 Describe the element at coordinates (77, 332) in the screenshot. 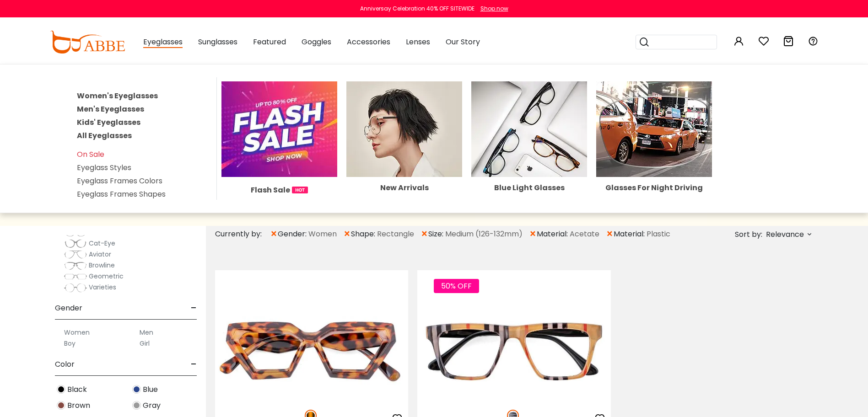

I see `label: Women` at that location.